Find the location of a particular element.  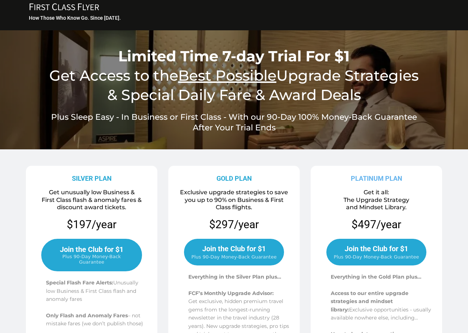

p: $497/year is located at coordinates (376, 224).